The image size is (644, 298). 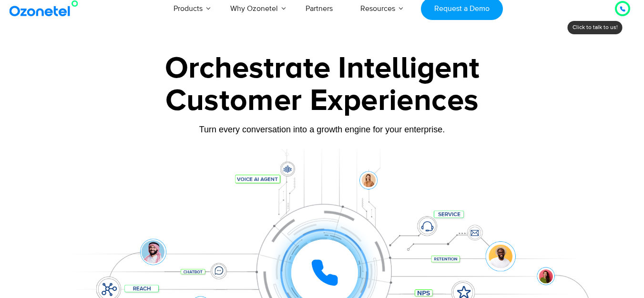 What do you see at coordinates (322, 130) in the screenshot?
I see `div: Turn every conversation into a growth engine for your enterprise.` at bounding box center [322, 130].